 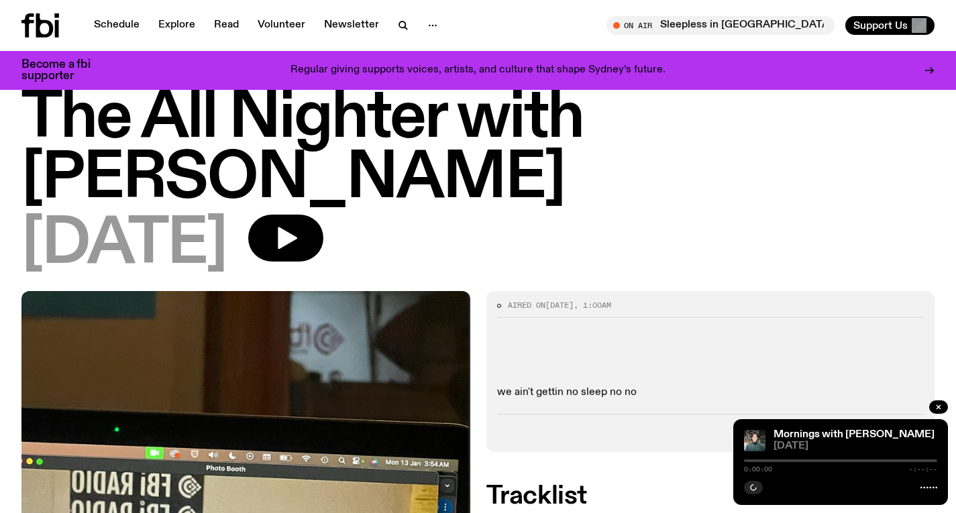 What do you see at coordinates (477, 70) in the screenshot?
I see `p: Regular giving supports voices, artists, and culture that shape Sydney’s future.` at bounding box center [477, 70].